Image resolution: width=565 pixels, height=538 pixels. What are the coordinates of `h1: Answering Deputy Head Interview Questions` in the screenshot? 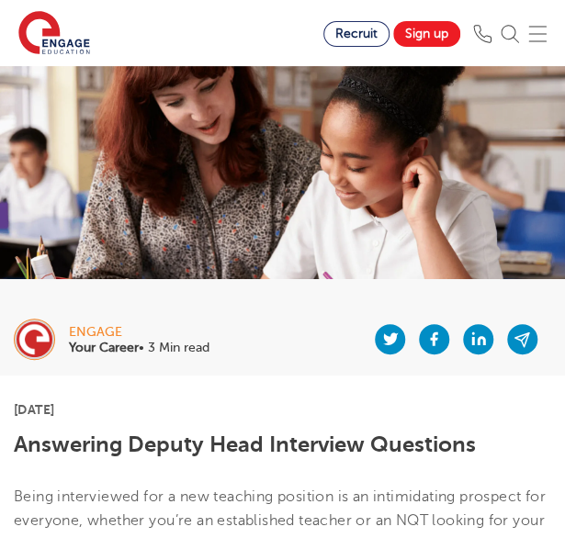 It's located at (282, 445).